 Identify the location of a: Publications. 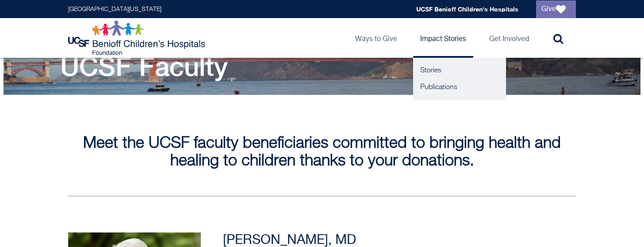
(460, 87).